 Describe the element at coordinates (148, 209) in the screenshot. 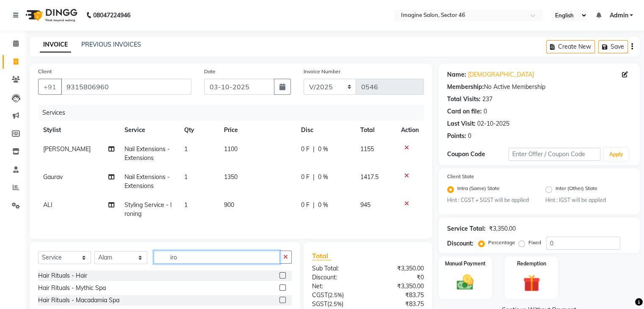

I see `span: Styling Service - Ironing` at that location.